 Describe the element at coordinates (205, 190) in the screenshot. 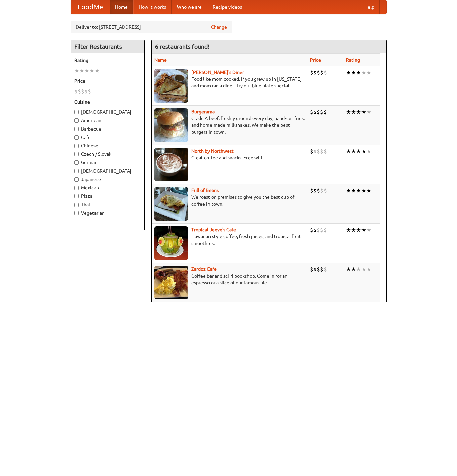

I see `b: Full of Beans` at that location.